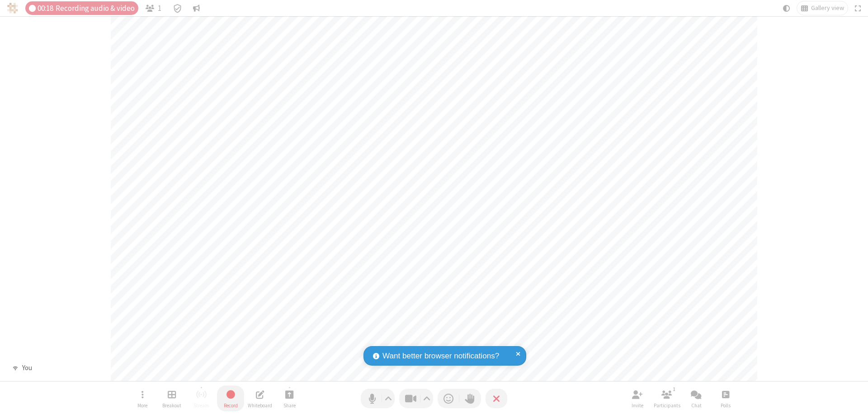  Describe the element at coordinates (389, 398) in the screenshot. I see `button: Audio settings` at that location.